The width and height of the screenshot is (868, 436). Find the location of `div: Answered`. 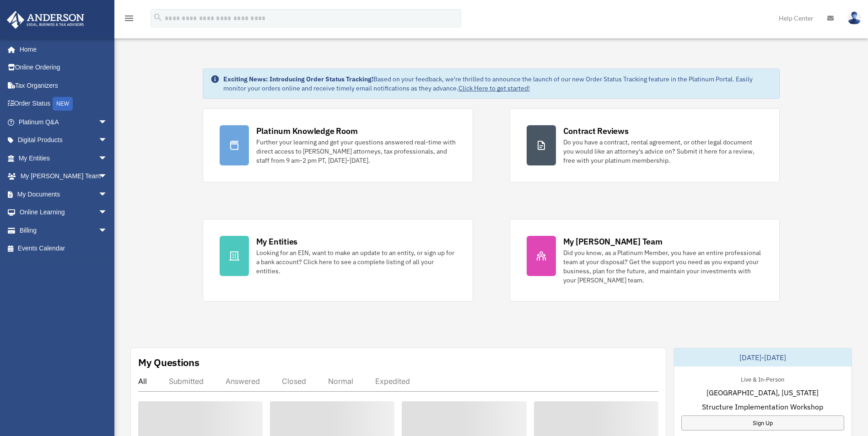

div: Answered is located at coordinates (243, 381).